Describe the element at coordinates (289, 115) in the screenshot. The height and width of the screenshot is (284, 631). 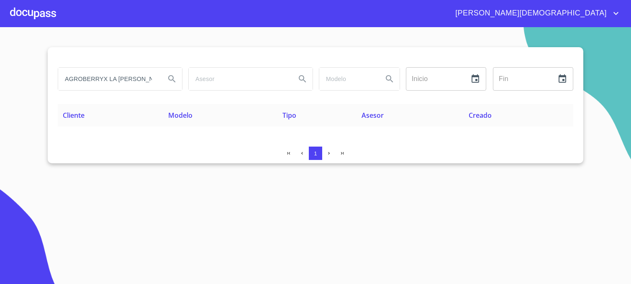
I see `span: Tipo` at that location.